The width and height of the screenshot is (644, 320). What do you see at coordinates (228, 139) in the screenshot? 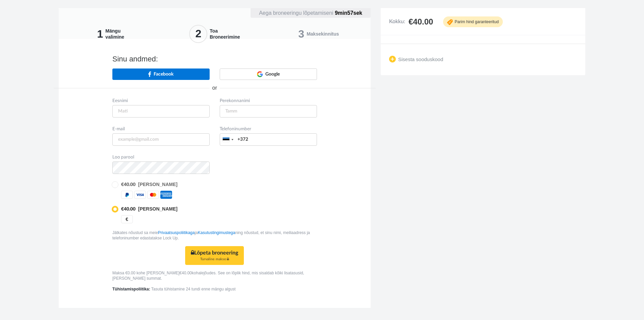
I see `div: Estonia (Eesti): +372` at bounding box center [228, 139].